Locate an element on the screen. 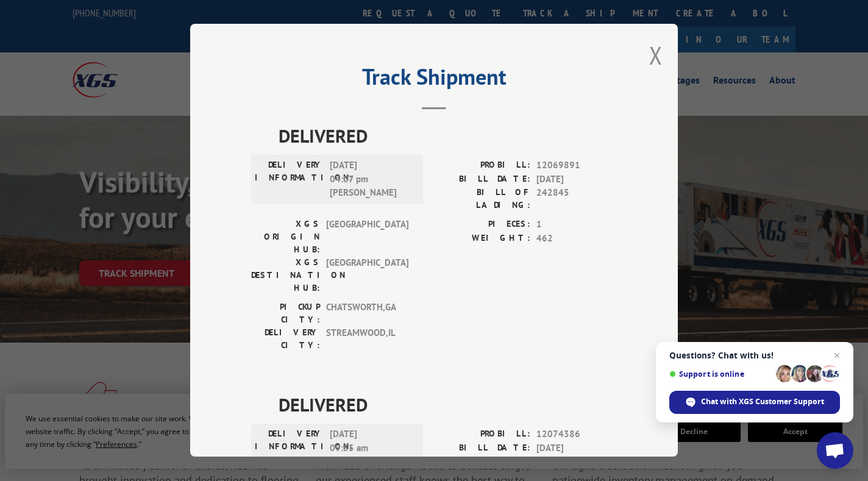 This screenshot has width=868, height=481. label: XGS ORIGIN HUB: is located at coordinates (285, 237).